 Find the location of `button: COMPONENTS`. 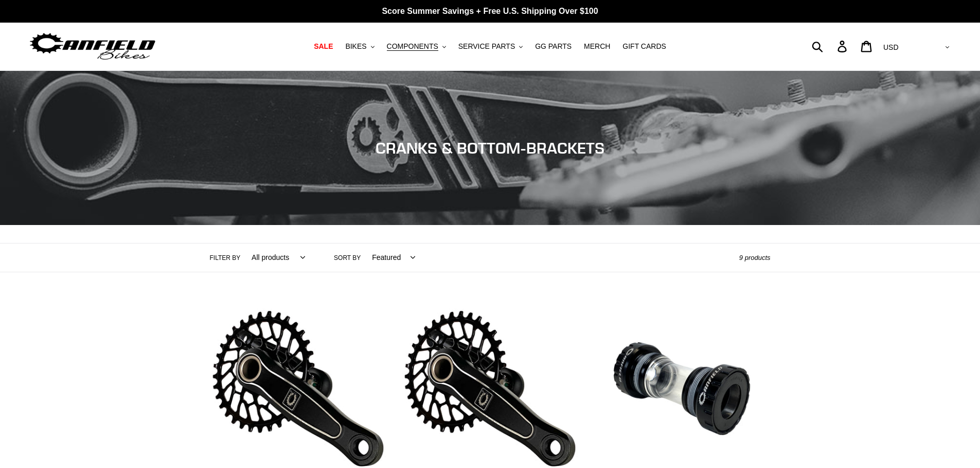

button: COMPONENTS is located at coordinates (416, 46).